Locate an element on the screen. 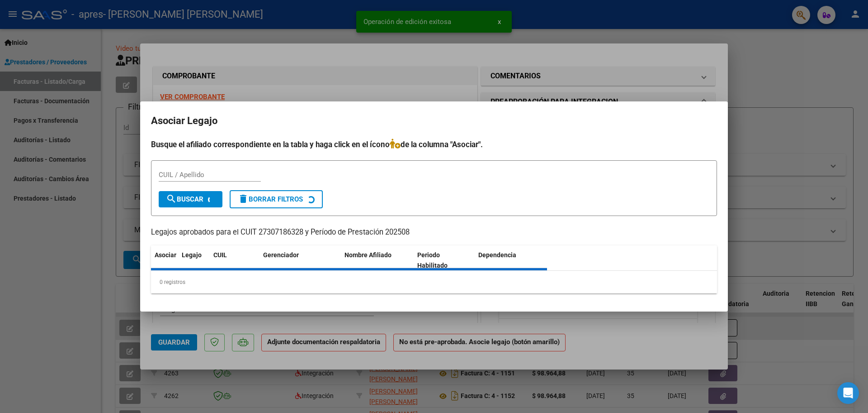 The height and width of the screenshot is (413, 868). mat-icon: delete is located at coordinates (243, 199).